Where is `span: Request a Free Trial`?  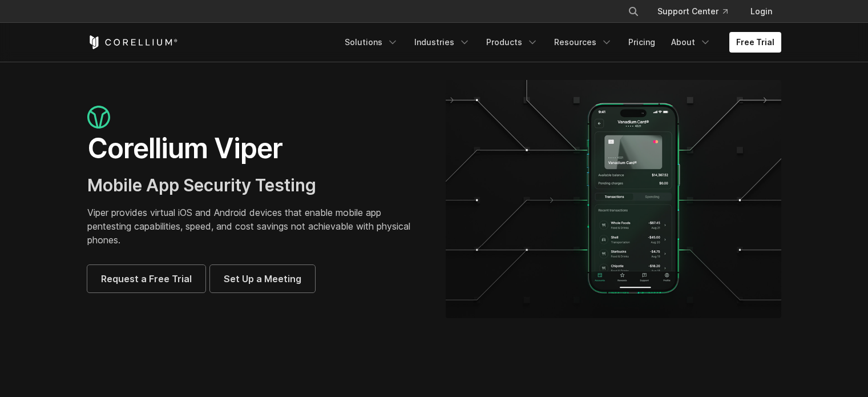 span: Request a Free Trial is located at coordinates (146, 279).